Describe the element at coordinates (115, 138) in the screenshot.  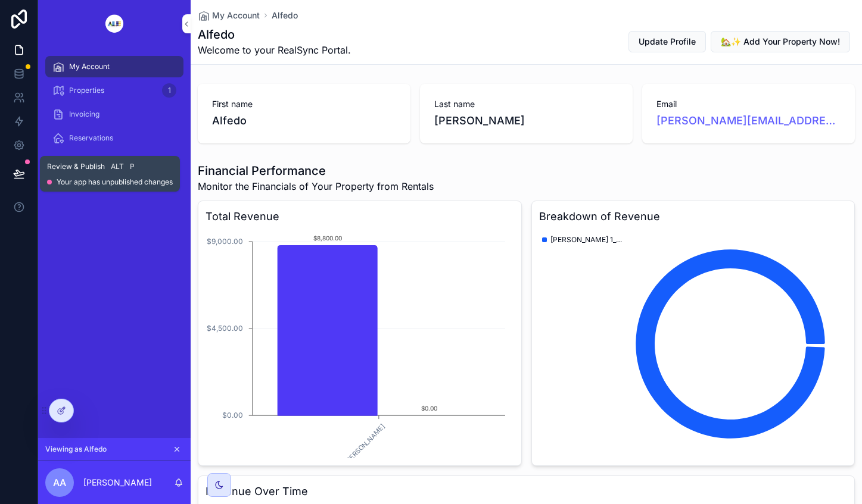
I see `a: Reservations` at that location.